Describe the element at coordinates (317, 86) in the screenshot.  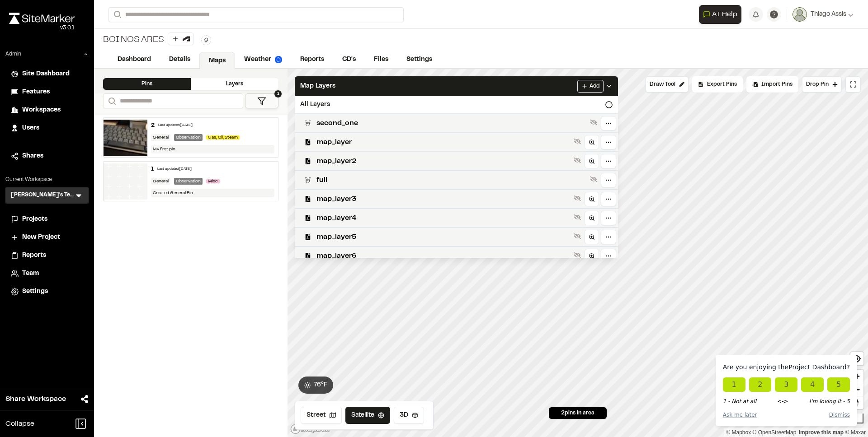
I see `span: Map Layers` at that location.